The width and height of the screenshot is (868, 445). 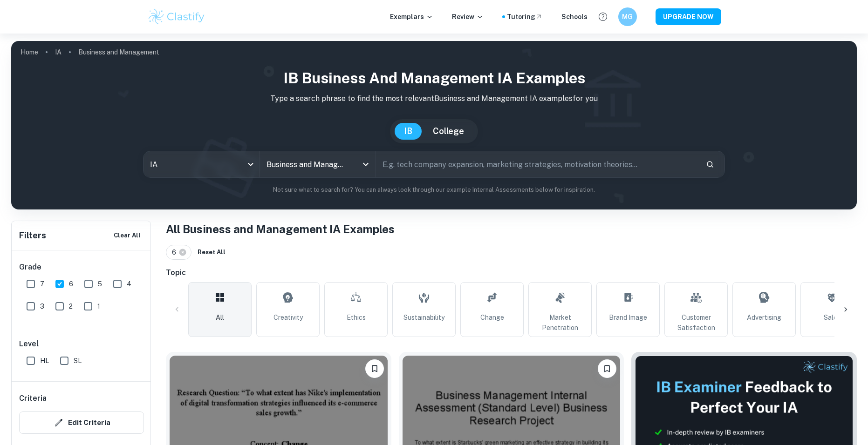 I want to click on span: Advertising, so click(x=764, y=317).